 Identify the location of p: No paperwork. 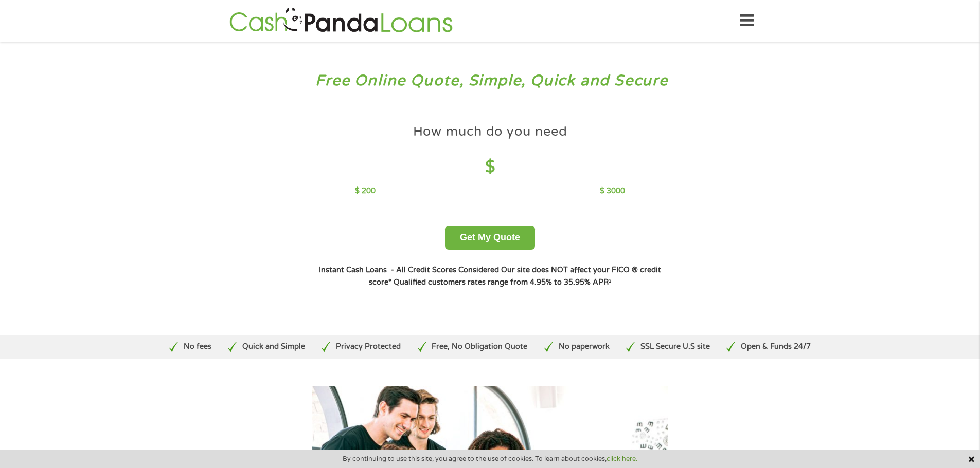
(584, 347).